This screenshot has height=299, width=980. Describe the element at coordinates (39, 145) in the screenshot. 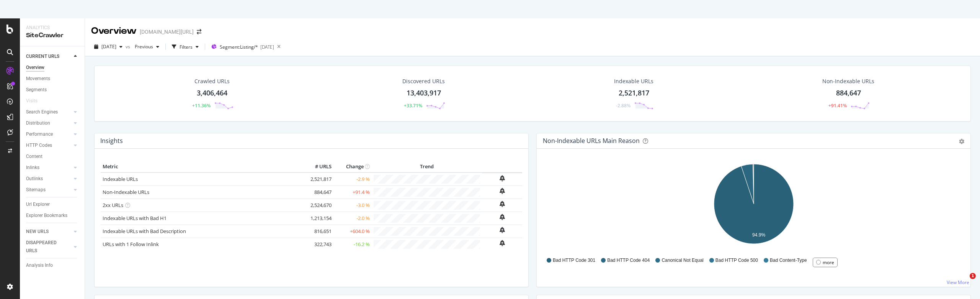

I see `div: HTTP Codes` at that location.